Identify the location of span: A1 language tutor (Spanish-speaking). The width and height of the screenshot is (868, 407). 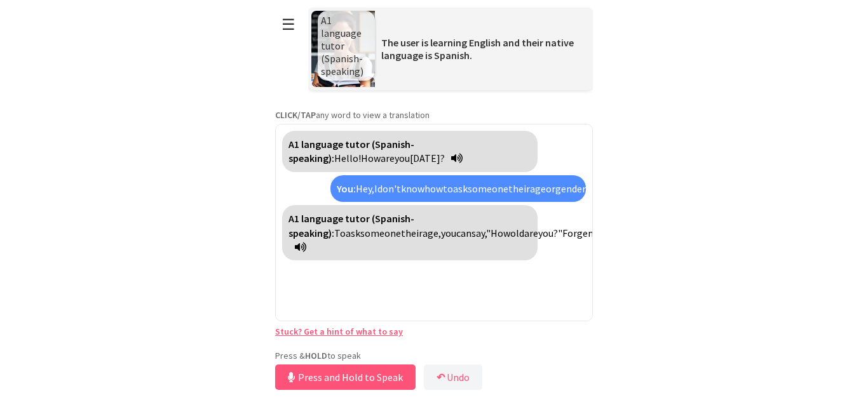
(341, 45).